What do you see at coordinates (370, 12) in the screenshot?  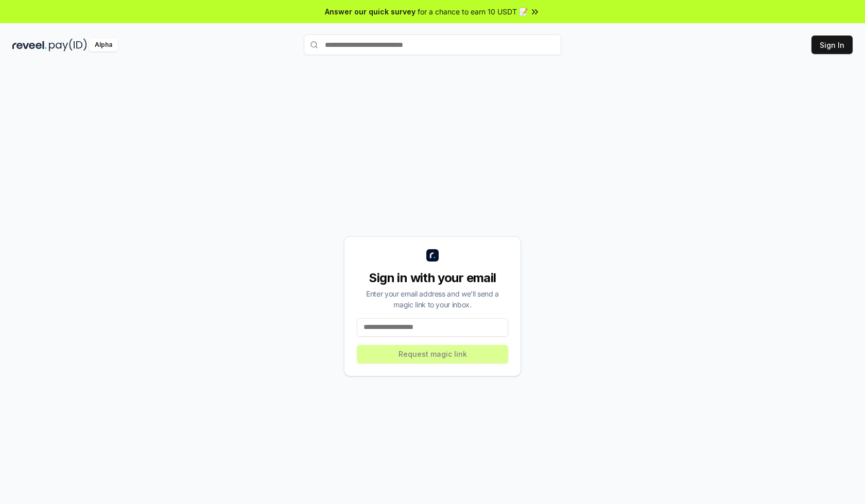 I see `span: Answer our quick survey` at bounding box center [370, 12].